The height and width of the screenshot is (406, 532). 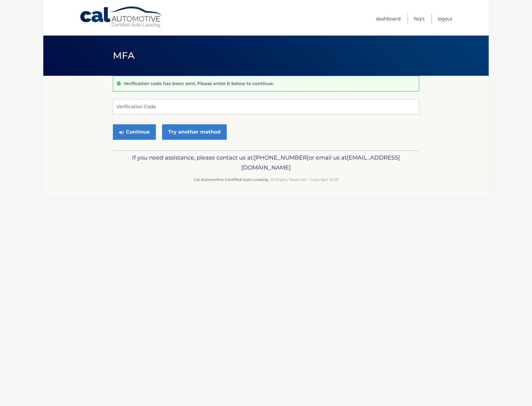 What do you see at coordinates (134, 132) in the screenshot?
I see `button: Continue` at bounding box center [134, 132].